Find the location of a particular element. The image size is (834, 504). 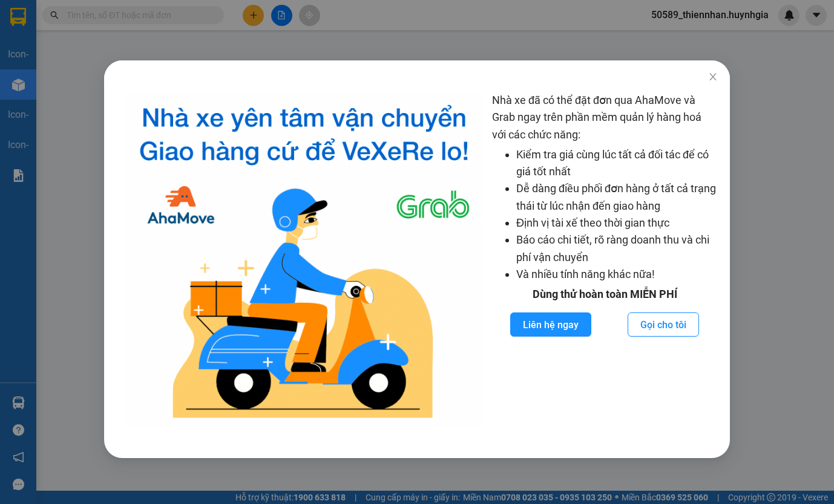

span: Liên hệ ngay is located at coordinates (551, 324).